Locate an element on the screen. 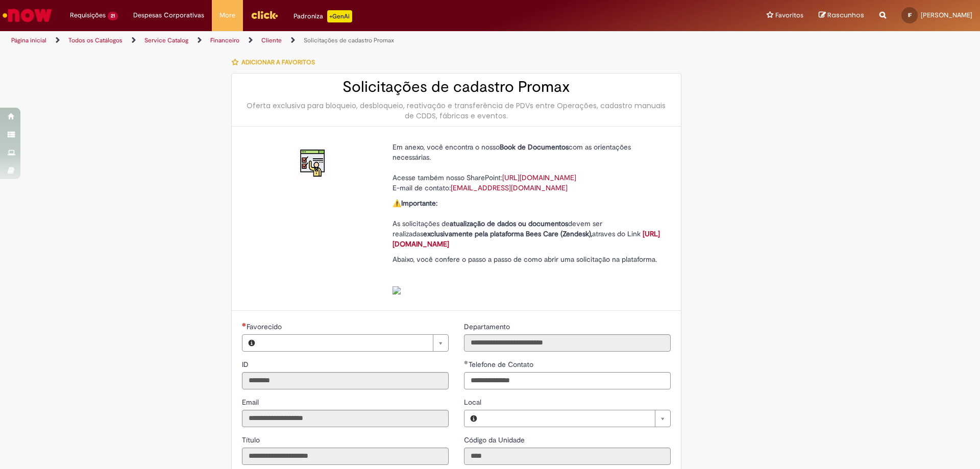  p: Abaixo, você confere o passo a passo de como abrir uma solicitação na plataforma. is located at coordinates (528, 275).